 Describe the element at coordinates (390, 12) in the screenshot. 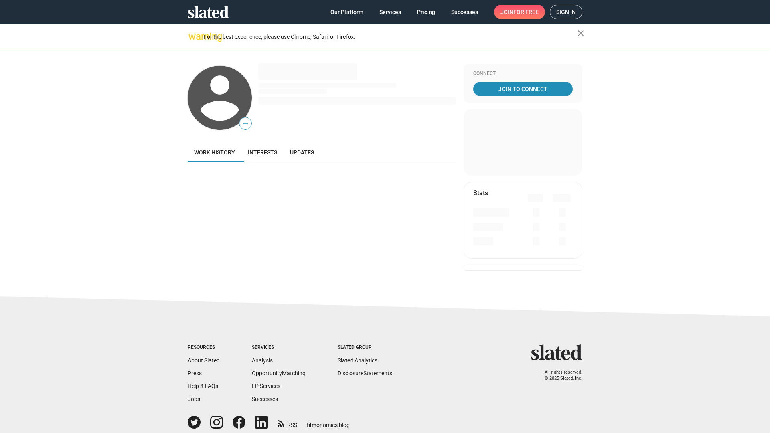

I see `a: Services` at that location.